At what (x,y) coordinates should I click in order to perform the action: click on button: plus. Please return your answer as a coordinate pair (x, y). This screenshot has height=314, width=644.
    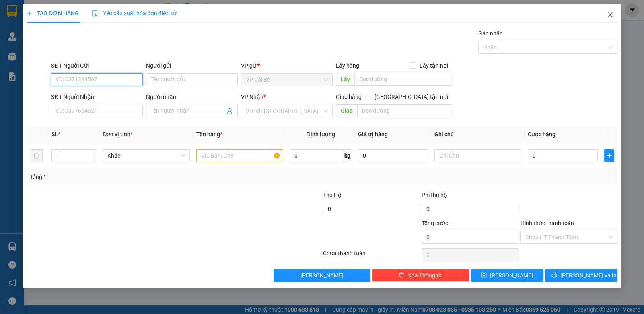
    Looking at the image, I should click on (609, 156).